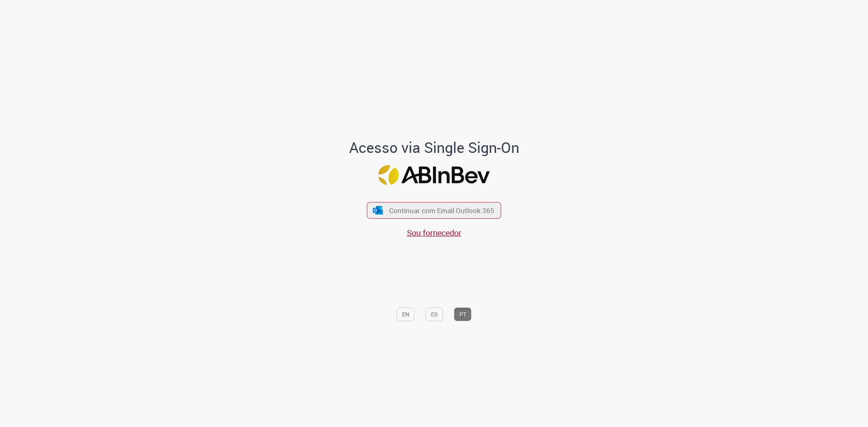 This screenshot has width=868, height=427. What do you see at coordinates (434, 211) in the screenshot?
I see `button: ícone Azure/Microsoft 360 Continuar com Email Outlook 365` at bounding box center [434, 211].